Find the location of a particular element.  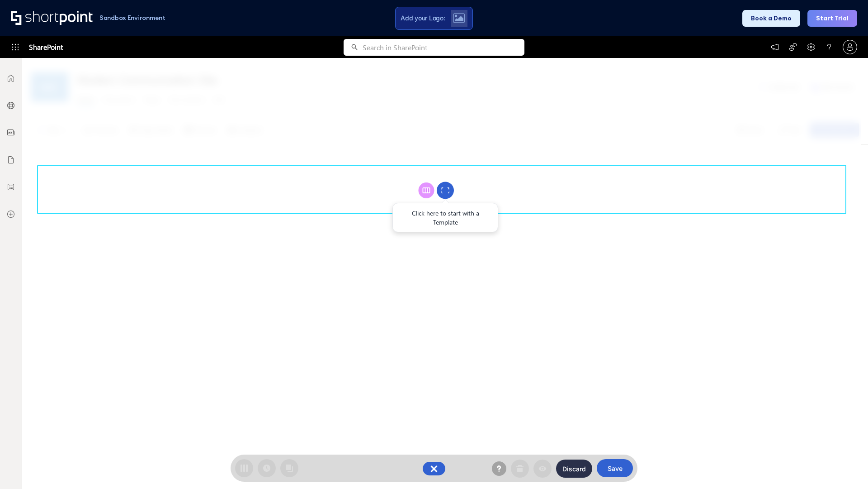

button: Discard is located at coordinates (574, 469).